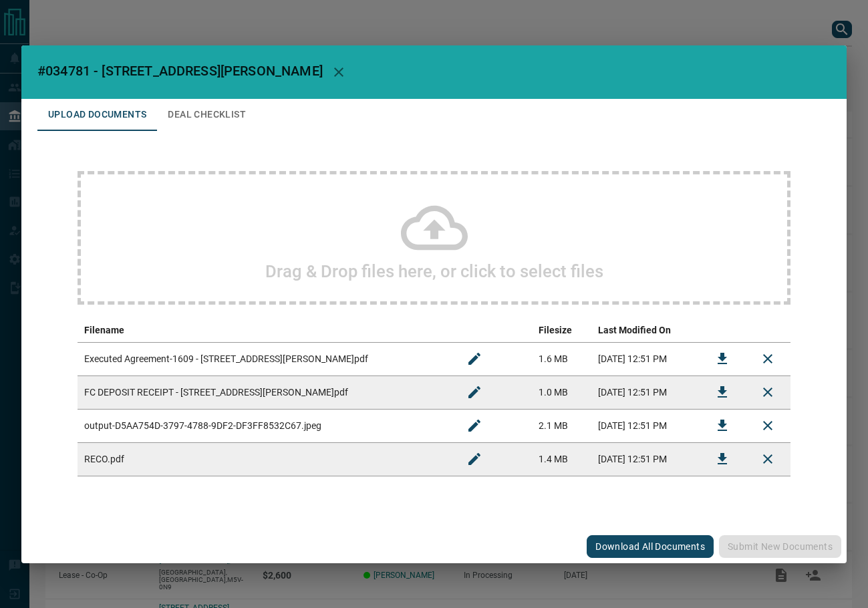  I want to click on button: Upload Documents, so click(97, 115).